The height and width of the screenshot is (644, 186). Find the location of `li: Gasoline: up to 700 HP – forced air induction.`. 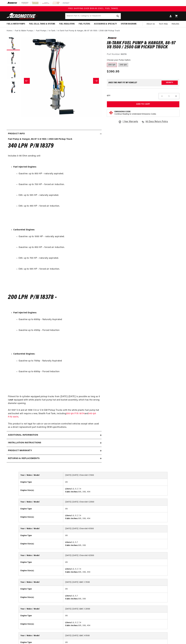

li: Gasoline: up to 700 HP – forced air induction. is located at coordinates (59, 184).